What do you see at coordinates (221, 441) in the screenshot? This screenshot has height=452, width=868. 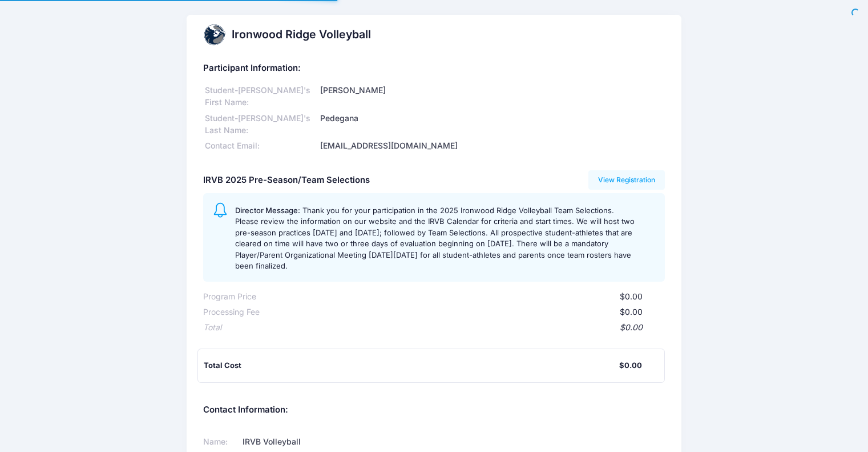 I see `td: Name:` at bounding box center [221, 441].